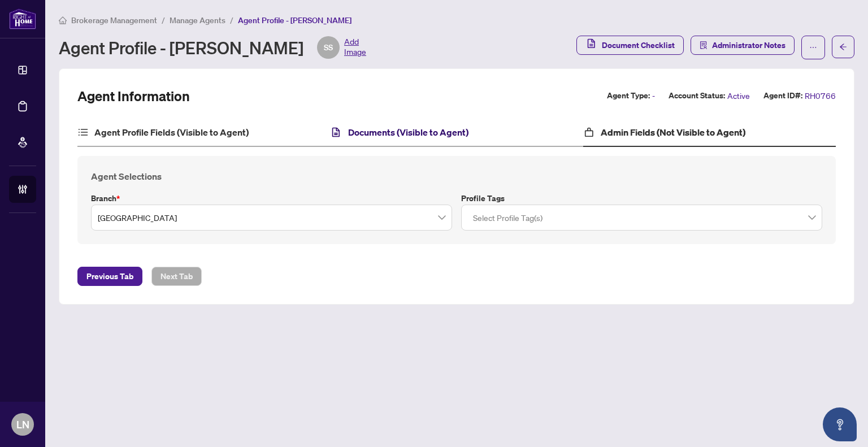 The image size is (868, 447). What do you see at coordinates (820, 95) in the screenshot?
I see `span: RH0766` at bounding box center [820, 95].